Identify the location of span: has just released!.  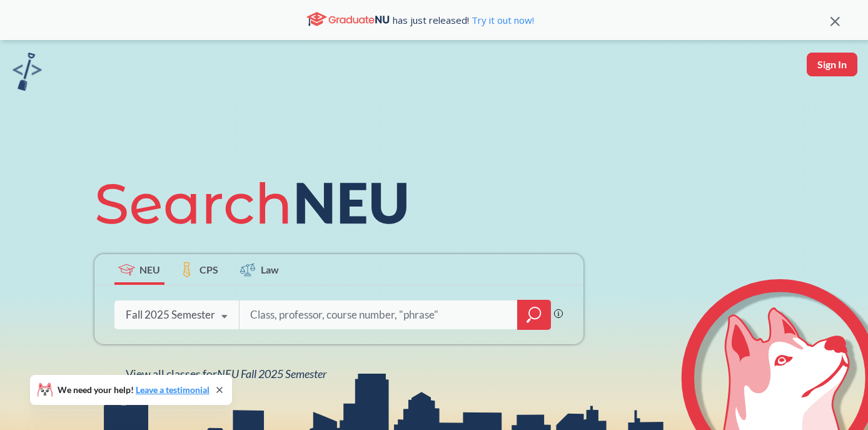
(463, 20).